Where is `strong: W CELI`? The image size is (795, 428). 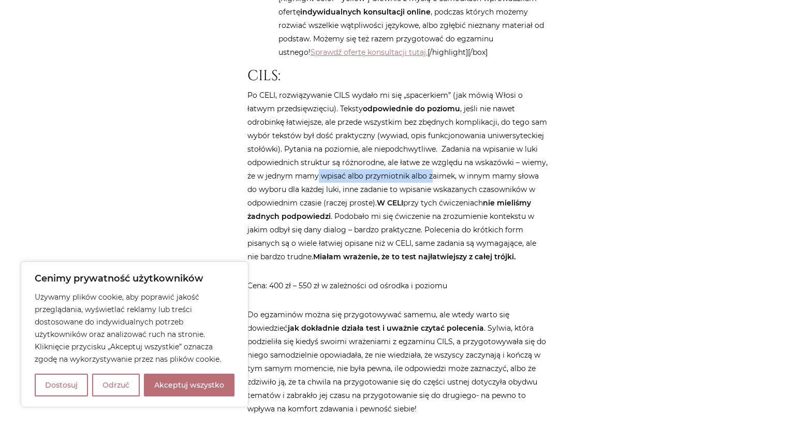 strong: W CELI is located at coordinates (390, 203).